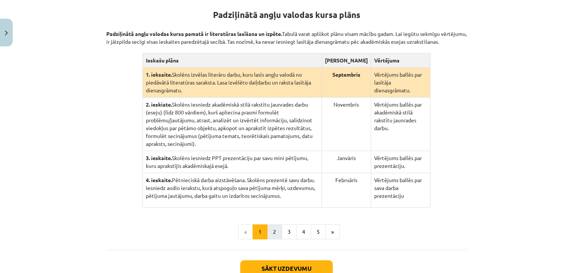 This screenshot has width=573, height=273. What do you see at coordinates (194, 34) in the screenshot?
I see `strong: Padziļinātā angļu valodas kursa pamatā ir literatūras lasīšana un izpēte.` at bounding box center [194, 34].